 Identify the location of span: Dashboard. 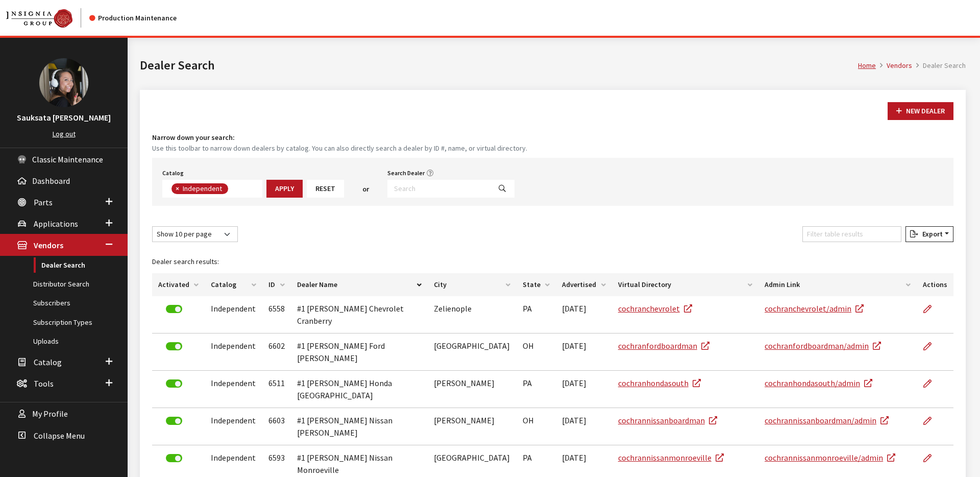
(51, 181).